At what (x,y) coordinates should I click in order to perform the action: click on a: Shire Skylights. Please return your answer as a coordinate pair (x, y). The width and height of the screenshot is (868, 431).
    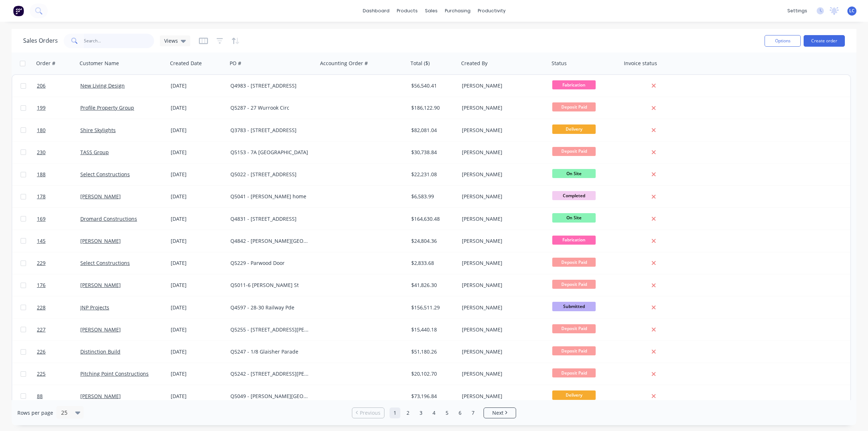
    Looking at the image, I should click on (98, 130).